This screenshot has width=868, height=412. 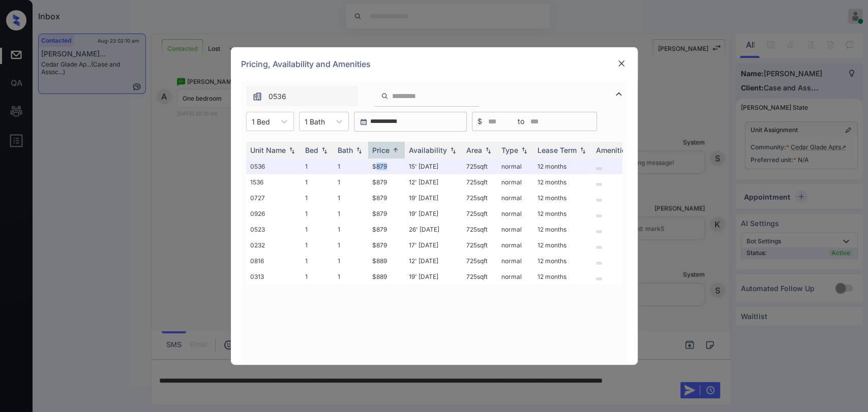 What do you see at coordinates (268, 150) in the screenshot?
I see `div: Unit Name` at bounding box center [268, 150].